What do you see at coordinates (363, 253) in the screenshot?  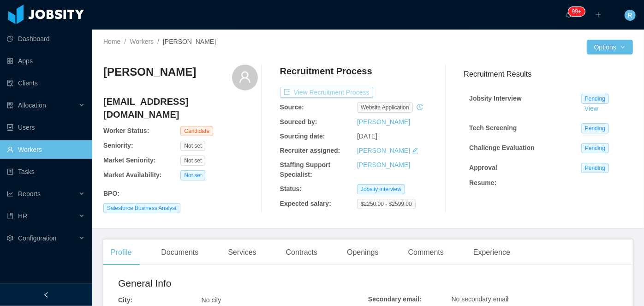 I see `div: Openings` at bounding box center [363, 253].